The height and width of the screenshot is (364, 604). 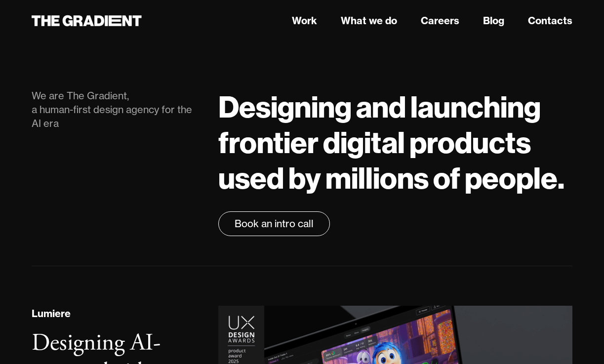 I want to click on h1: Designing and launching frontier digital products used by millions of people., so click(x=395, y=142).